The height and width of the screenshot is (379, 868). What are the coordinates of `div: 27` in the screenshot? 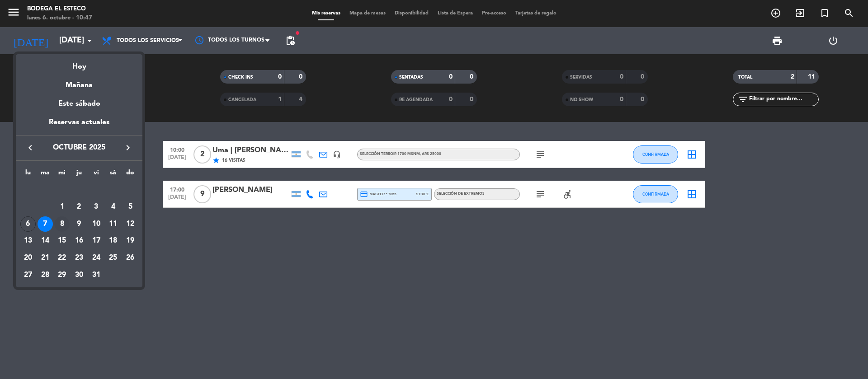 It's located at (28, 276).